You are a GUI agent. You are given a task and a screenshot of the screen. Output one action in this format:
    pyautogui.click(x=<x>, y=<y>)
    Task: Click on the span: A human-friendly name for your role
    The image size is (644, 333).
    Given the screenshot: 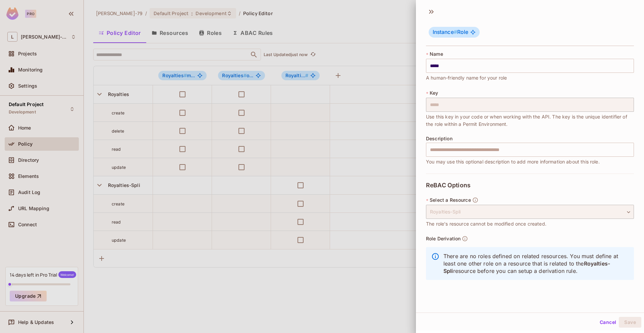 What is the action you would take?
    pyautogui.click(x=466, y=78)
    